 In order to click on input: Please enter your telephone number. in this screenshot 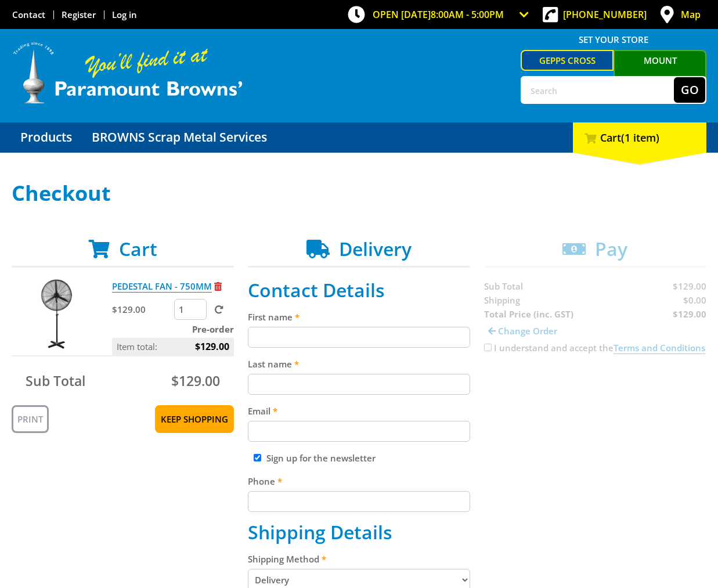, I will do `click(359, 502)`.